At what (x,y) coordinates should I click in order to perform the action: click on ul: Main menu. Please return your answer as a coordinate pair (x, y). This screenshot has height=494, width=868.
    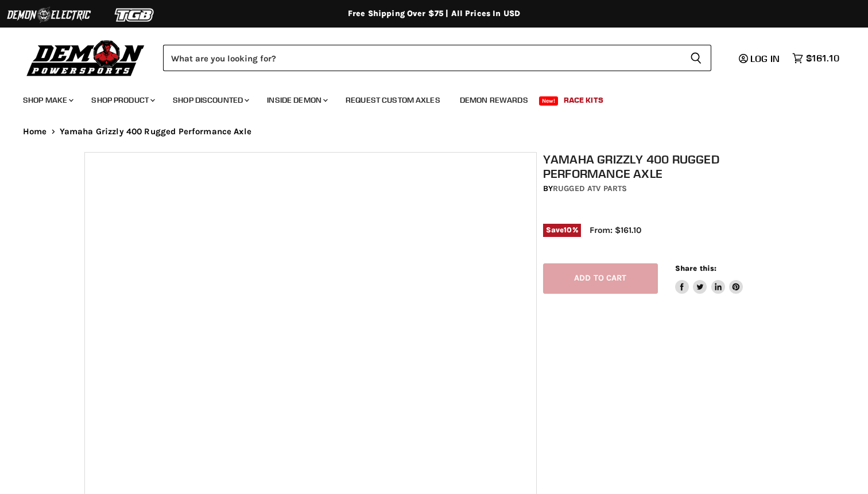
    Looking at the image, I should click on (425, 98).